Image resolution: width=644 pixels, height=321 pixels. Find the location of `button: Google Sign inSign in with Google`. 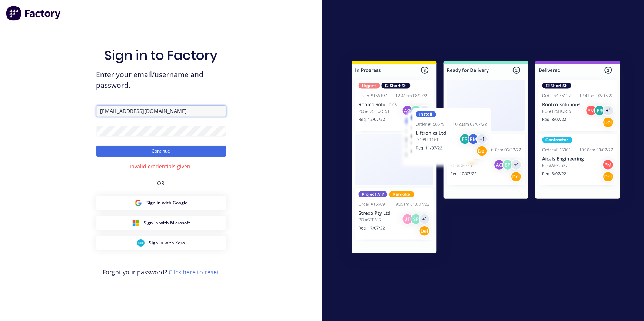

button: Google Sign inSign in with Google is located at coordinates (161, 203).